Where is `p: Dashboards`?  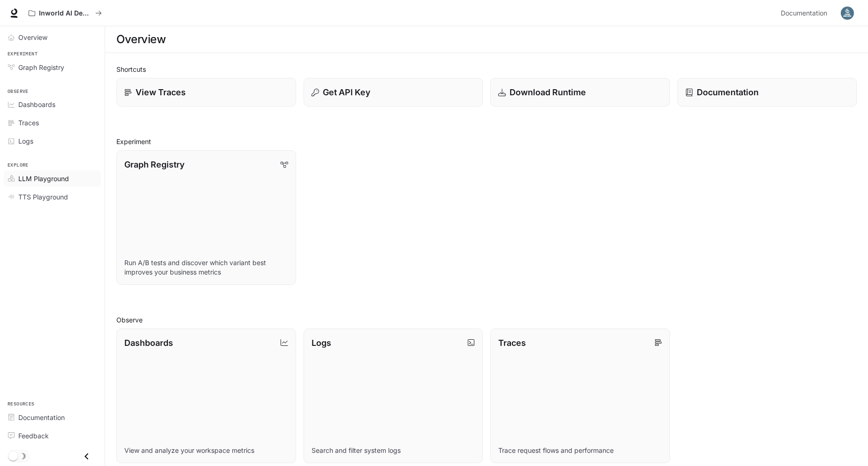
p: Dashboards is located at coordinates (149, 343).